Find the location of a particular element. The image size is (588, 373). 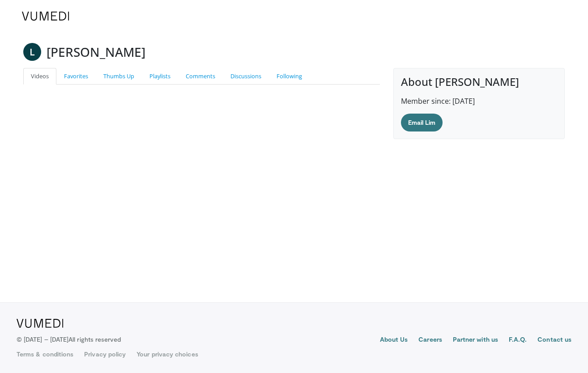

a: Partner with us is located at coordinates (475, 341).